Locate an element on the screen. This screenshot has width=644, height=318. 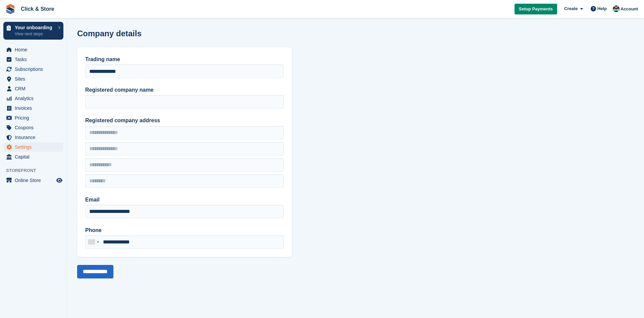
span: Pricing is located at coordinates (35, 118).